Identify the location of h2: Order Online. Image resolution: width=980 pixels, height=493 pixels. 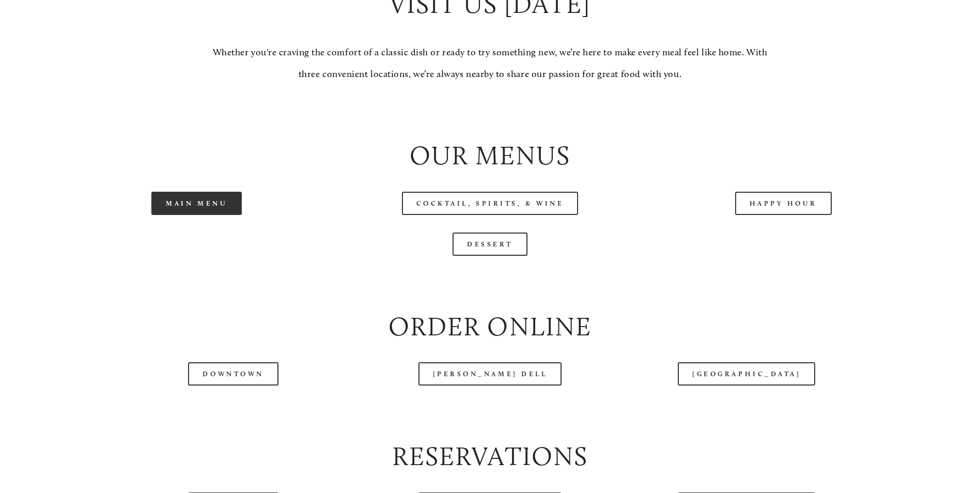
(490, 326).